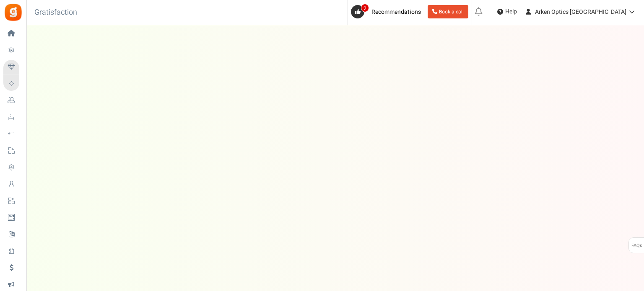 This screenshot has width=644, height=291. What do you see at coordinates (365, 8) in the screenshot?
I see `span: 2` at bounding box center [365, 8].